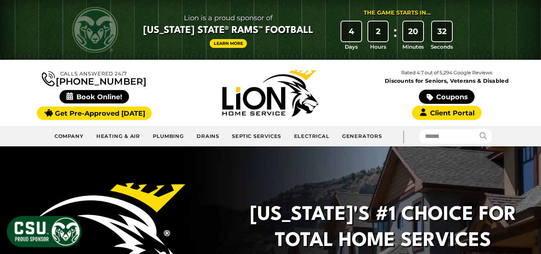 The width and height of the screenshot is (541, 254). Describe the element at coordinates (228, 18) in the screenshot. I see `span: Lion is a proud sponsor of` at that location.